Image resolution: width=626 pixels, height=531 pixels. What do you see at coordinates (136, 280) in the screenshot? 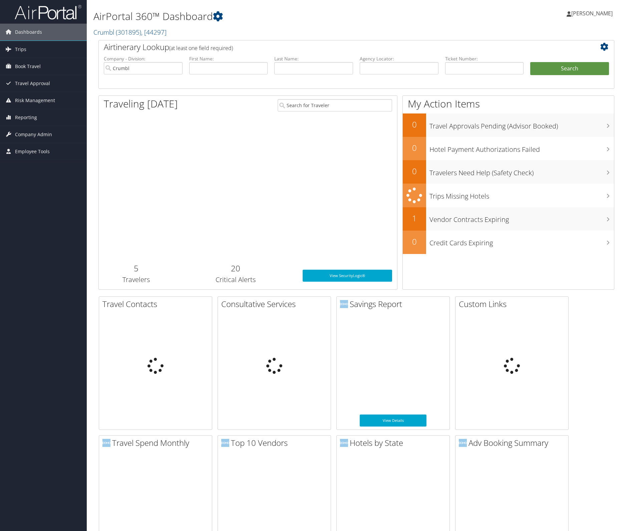
I see `h3: Travelers` at bounding box center [136, 280].